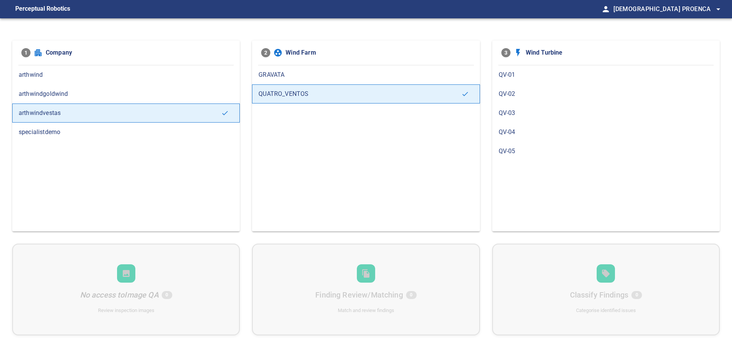 The image size is (732, 351). I want to click on div: QUATRO_VENTOS, so click(366, 94).